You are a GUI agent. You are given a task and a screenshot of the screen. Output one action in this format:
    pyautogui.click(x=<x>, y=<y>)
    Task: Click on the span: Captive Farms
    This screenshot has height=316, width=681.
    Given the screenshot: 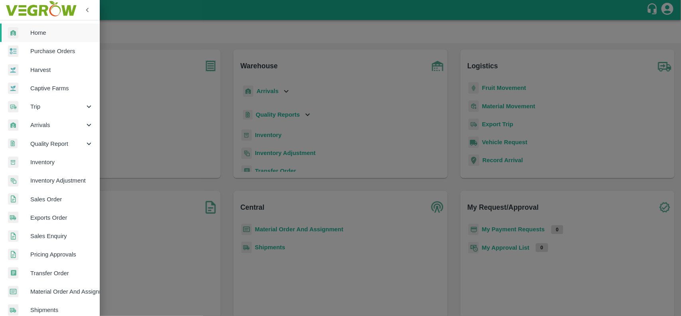 What is the action you would take?
    pyautogui.click(x=62, y=88)
    